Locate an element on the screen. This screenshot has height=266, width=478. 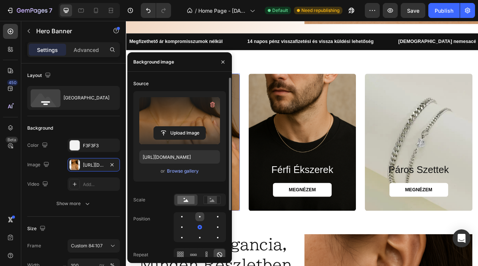
button: Browse gallery is located at coordinates (182, 171).